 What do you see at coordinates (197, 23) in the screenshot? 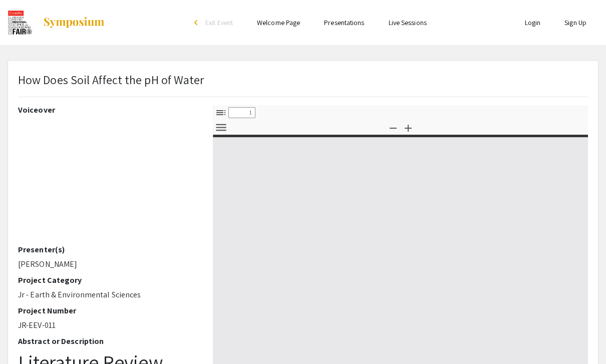
I see `div: arrow_back_ios` at bounding box center [197, 23].